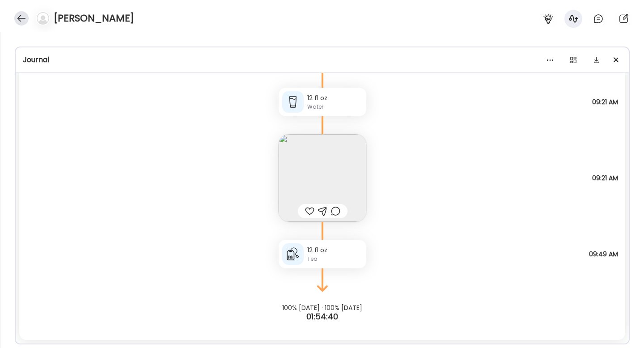  I want to click on div: Tea, so click(335, 260).